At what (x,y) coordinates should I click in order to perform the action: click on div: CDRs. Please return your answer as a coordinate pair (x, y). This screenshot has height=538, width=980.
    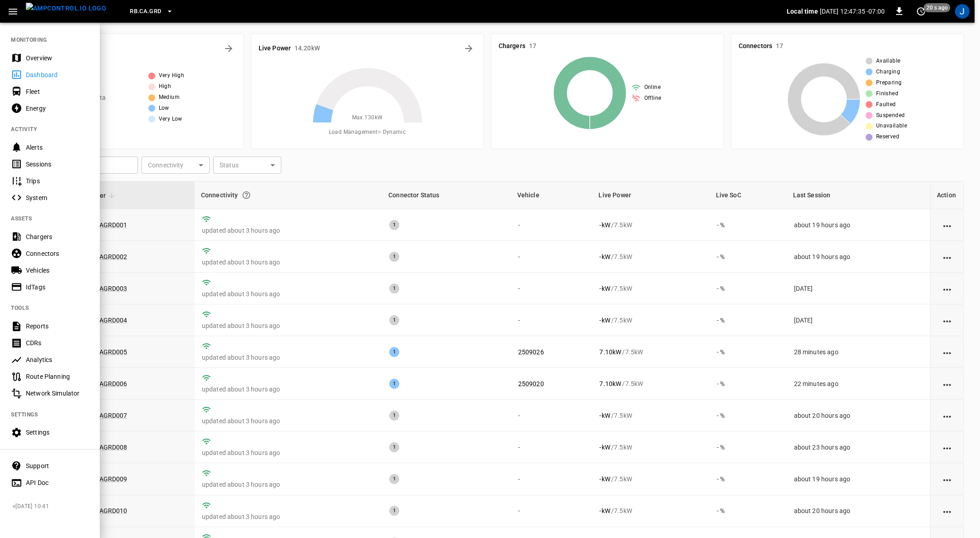
    Looking at the image, I should click on (57, 343).